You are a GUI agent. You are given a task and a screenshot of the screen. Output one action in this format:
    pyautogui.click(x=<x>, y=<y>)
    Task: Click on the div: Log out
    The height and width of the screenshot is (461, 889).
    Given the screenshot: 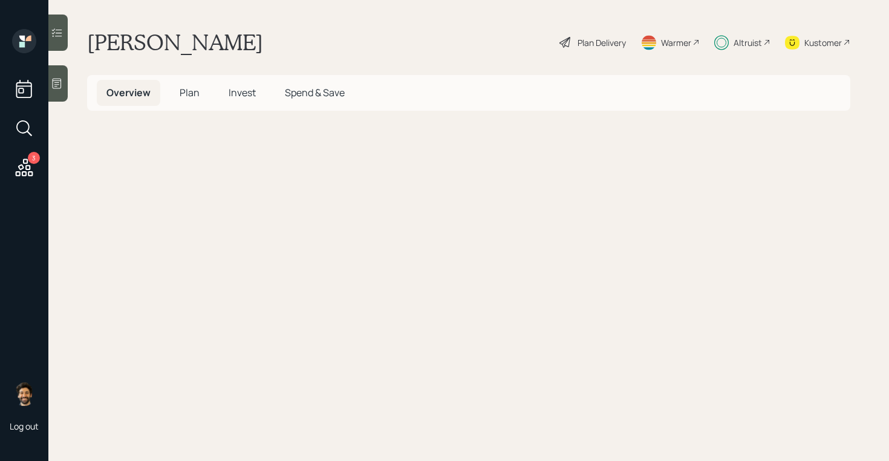 What is the action you would take?
    pyautogui.click(x=24, y=426)
    